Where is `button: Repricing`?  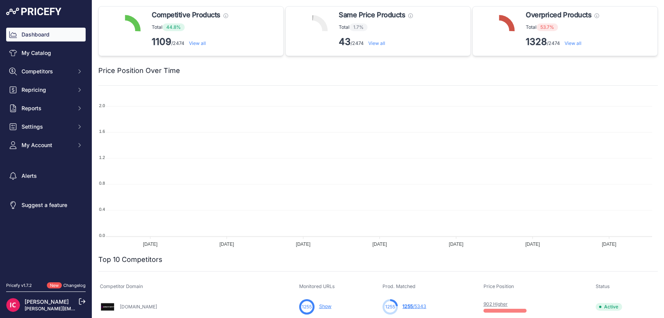
button: Repricing is located at coordinates (46, 90).